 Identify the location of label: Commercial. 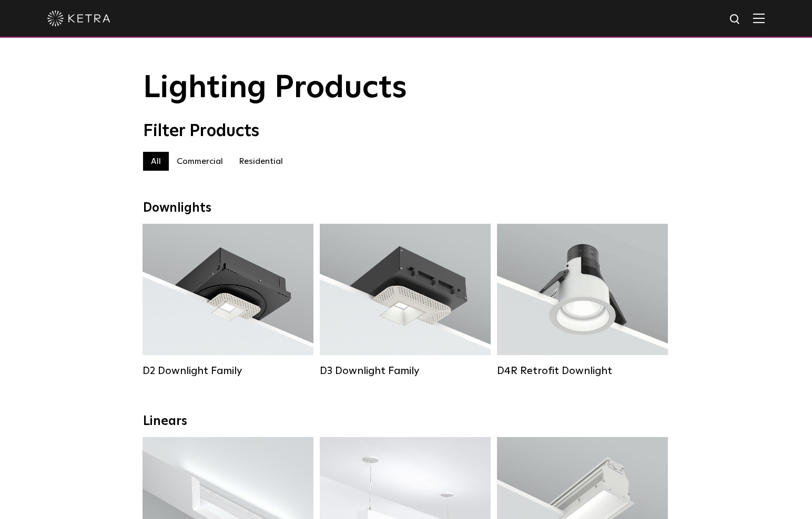
(200, 161).